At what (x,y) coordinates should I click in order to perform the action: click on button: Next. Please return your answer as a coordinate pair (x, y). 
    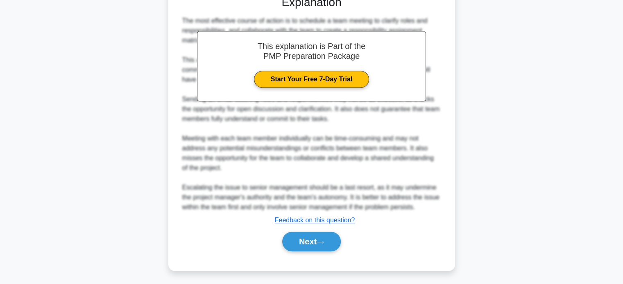
    Looking at the image, I should click on (311, 242).